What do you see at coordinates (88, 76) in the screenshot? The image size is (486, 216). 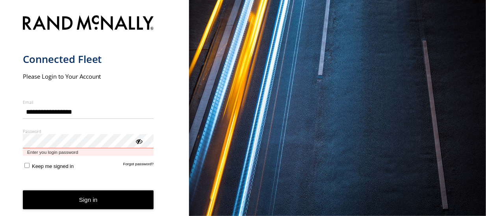 I see `h2: Please Login to Your Account` at bounding box center [88, 76].